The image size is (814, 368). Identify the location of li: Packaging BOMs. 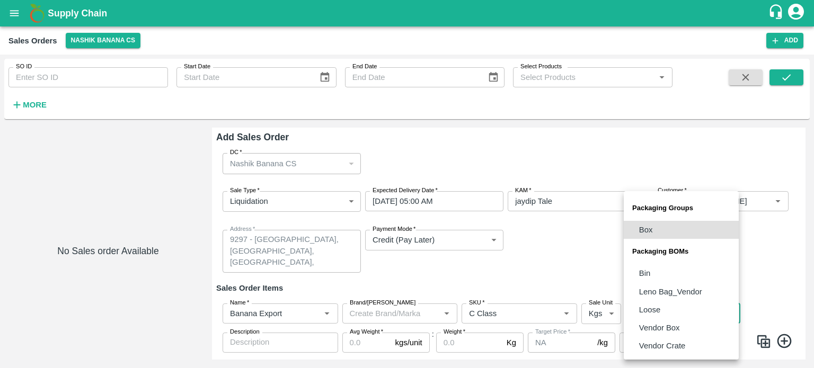
(681, 252).